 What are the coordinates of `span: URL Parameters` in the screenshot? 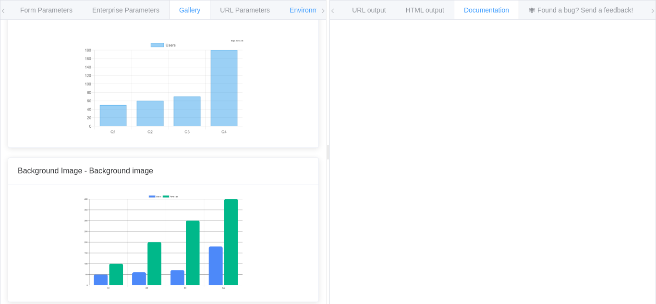 It's located at (245, 10).